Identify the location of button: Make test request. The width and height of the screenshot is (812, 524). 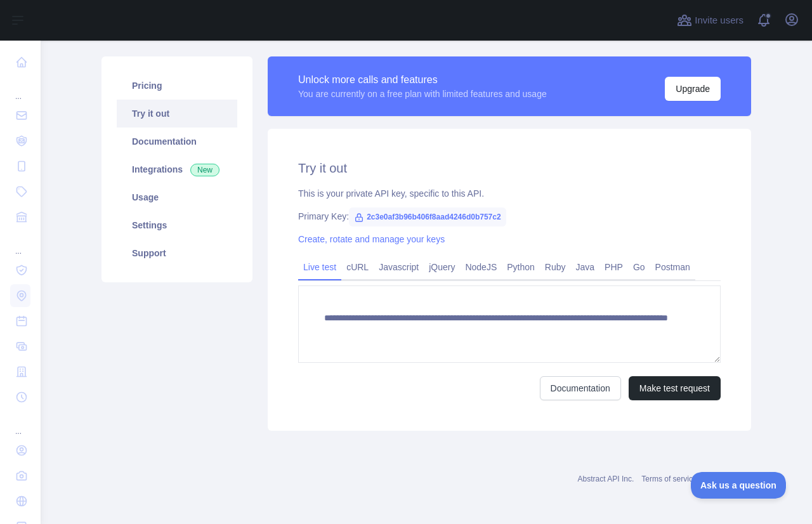
(674, 389).